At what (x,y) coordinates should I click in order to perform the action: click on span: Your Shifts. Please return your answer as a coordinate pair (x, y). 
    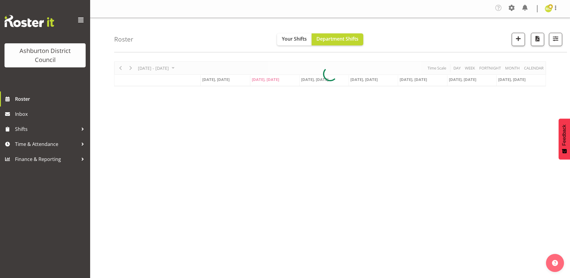
    Looking at the image, I should click on (294, 39).